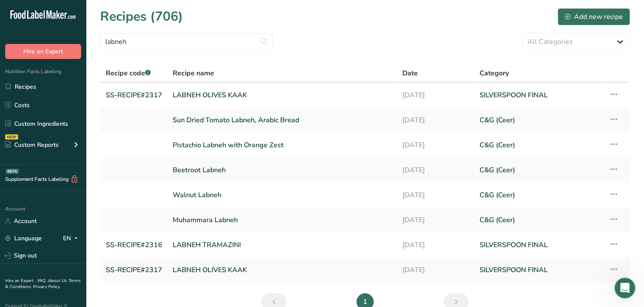  Describe the element at coordinates (73, 238) in the screenshot. I see `div: EN` at that location.